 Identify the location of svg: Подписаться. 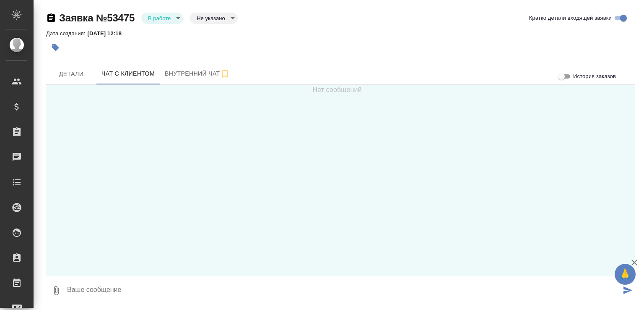
(225, 74).